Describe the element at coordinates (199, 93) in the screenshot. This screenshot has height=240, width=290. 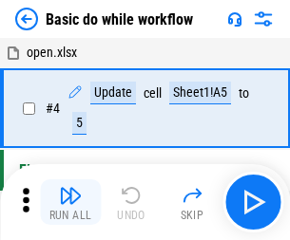
I see `div: Sheet1!A5` at that location.